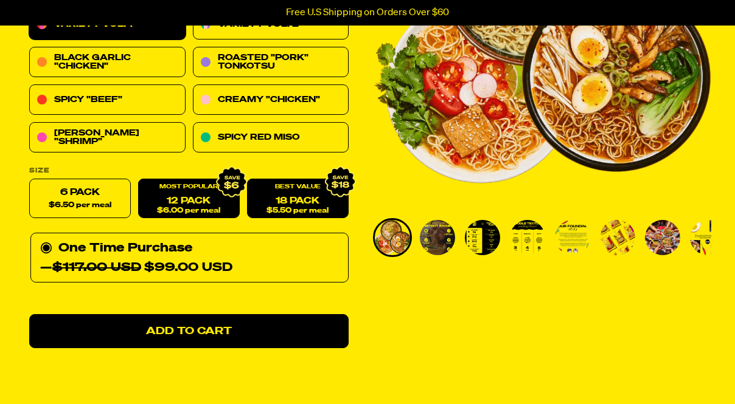 Image resolution: width=735 pixels, height=404 pixels. Describe the element at coordinates (392, 238) in the screenshot. I see `li: Go to slide 1` at that location.